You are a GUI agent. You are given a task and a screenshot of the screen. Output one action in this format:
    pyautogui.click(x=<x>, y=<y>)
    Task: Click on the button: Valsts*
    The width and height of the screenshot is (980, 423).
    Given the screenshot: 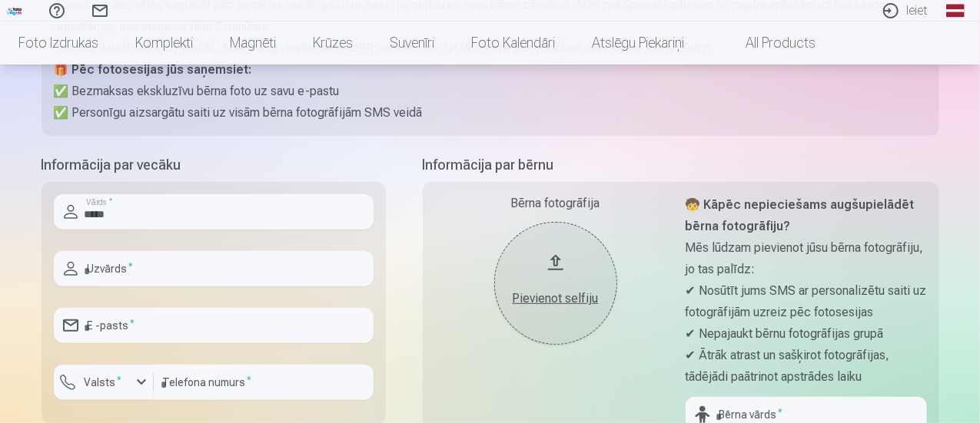 What is the action you would take?
    pyautogui.click(x=104, y=383)
    